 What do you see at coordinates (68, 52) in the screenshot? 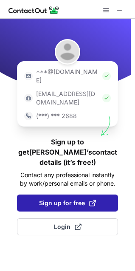
I see `img: David Leong` at bounding box center [68, 52].